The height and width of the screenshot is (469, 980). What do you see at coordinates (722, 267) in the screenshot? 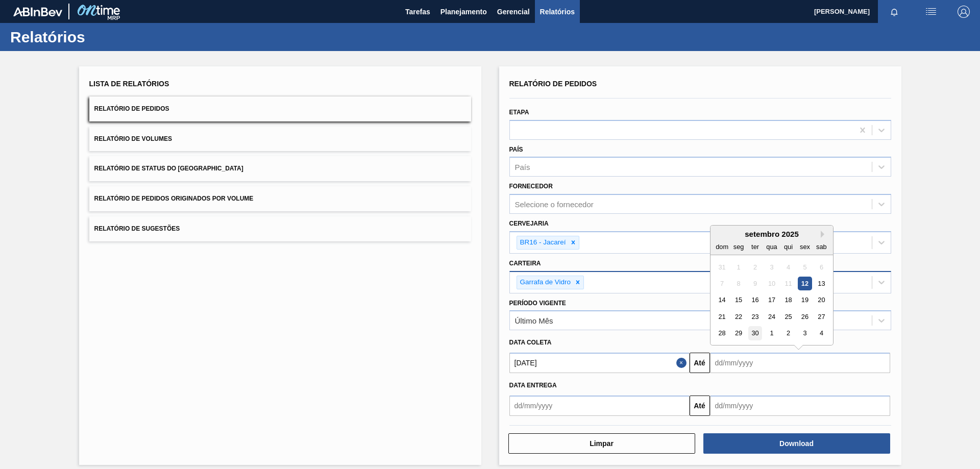
I see `div: Not available domingo, 31 de agosto de 2025` at bounding box center [722, 267].